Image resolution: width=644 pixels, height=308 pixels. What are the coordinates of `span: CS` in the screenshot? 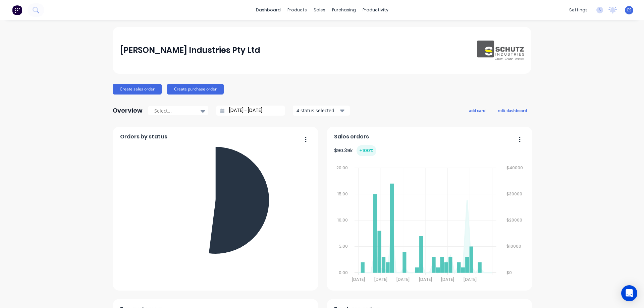 It's located at (629, 10).